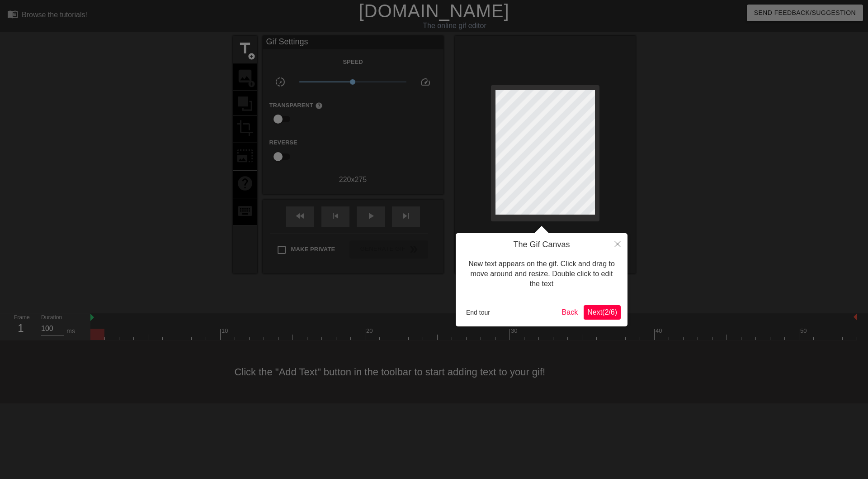 This screenshot has height=479, width=868. I want to click on button: Next, so click(602, 312).